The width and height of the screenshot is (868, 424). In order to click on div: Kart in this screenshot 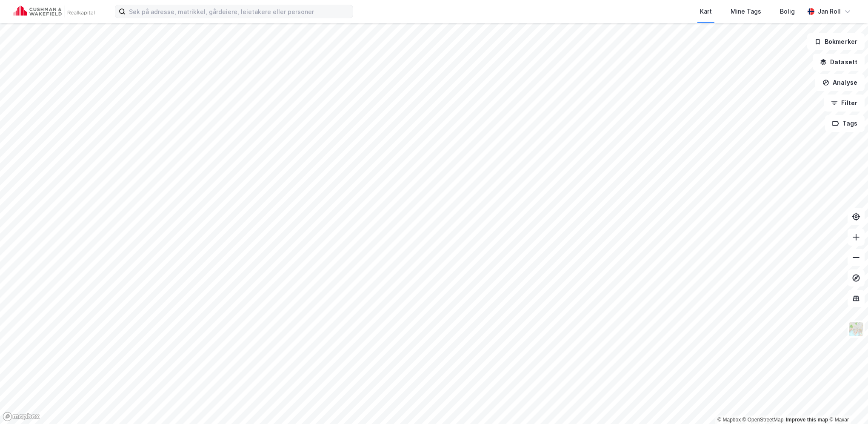, I will do `click(706, 11)`.